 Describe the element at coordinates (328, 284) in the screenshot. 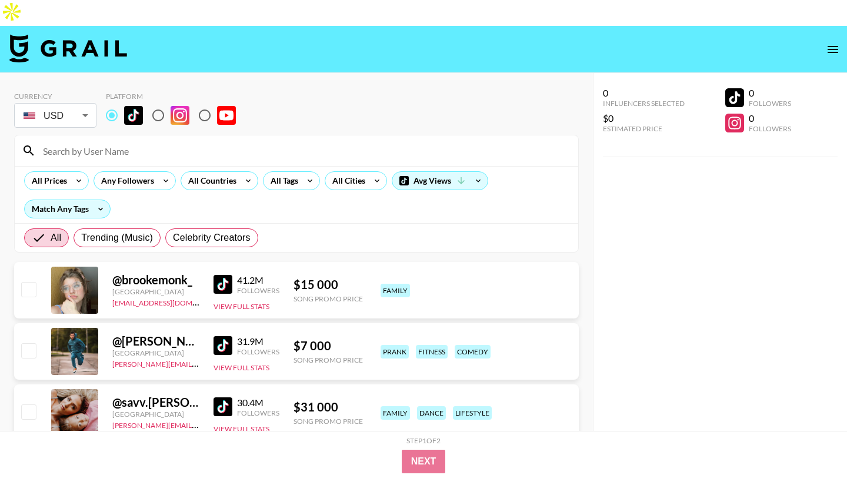

I see `div: $ 15 000` at that location.